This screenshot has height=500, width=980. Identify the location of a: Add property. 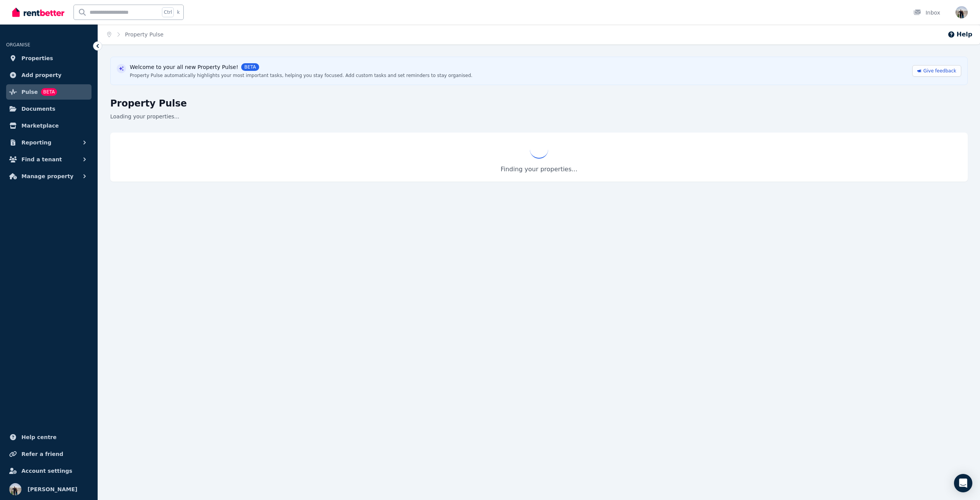
(49, 75).